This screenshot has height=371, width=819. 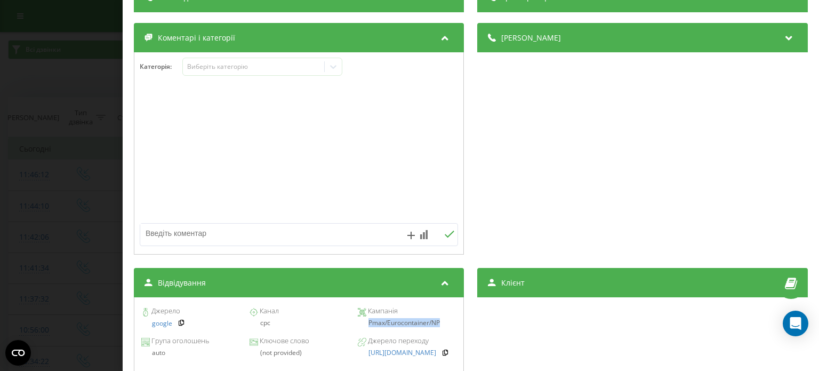 What do you see at coordinates (513, 283) in the screenshot?
I see `span: Клієнт` at bounding box center [513, 283].